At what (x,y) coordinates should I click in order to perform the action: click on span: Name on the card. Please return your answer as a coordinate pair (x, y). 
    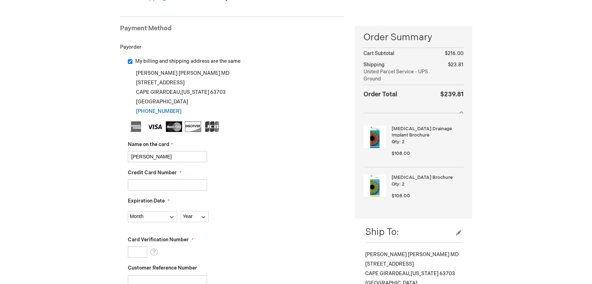
    Looking at the image, I should click on (149, 144).